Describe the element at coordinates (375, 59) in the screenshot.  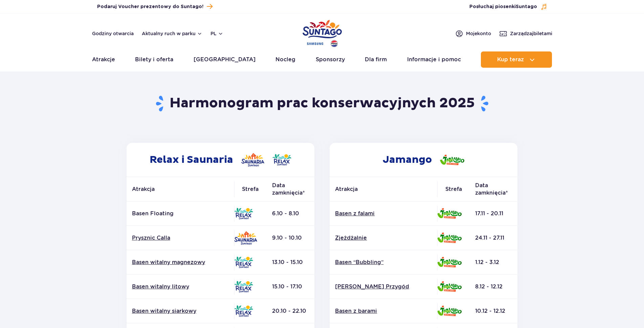
I see `a: Dla firm` at that location.